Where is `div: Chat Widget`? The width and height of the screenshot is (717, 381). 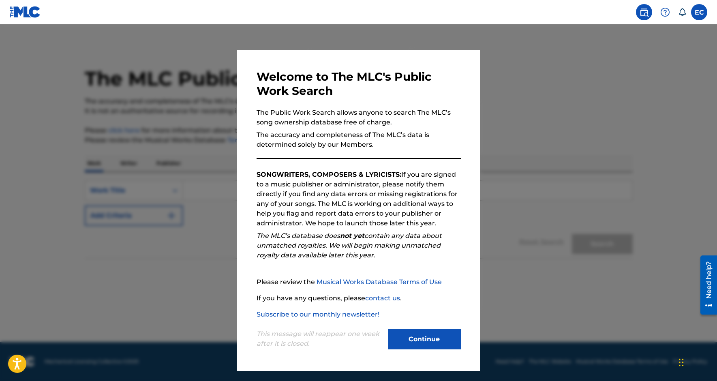 div: Chat Widget is located at coordinates (697, 361).